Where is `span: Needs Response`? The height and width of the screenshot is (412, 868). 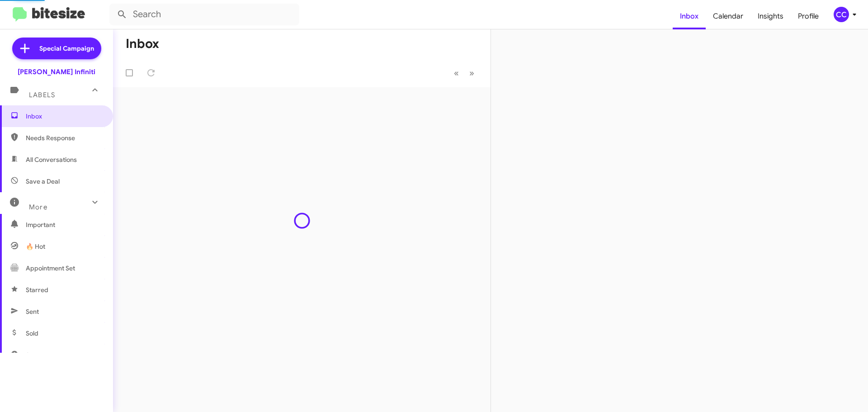
span: Needs Response is located at coordinates (64, 138).